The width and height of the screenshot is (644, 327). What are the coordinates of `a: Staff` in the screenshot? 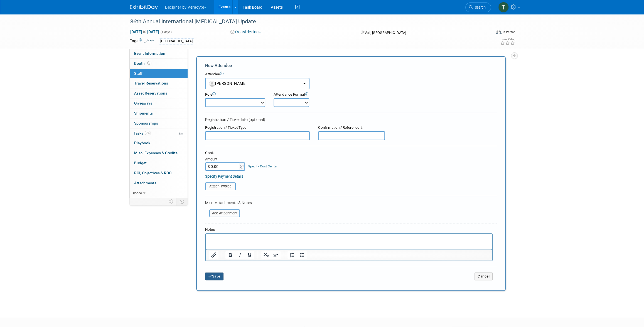 It's located at (158, 74).